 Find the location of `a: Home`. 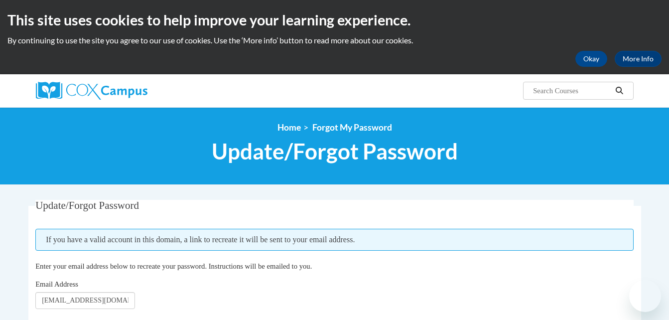

a: Home is located at coordinates (289, 127).